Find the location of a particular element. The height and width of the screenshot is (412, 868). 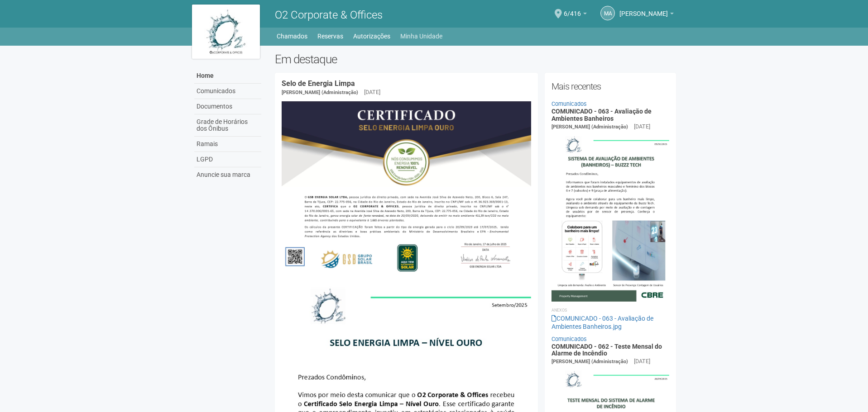

a: COMUNICADO - 062 - Teste Mensal do Alarme de Incêndio is located at coordinates (606, 349).